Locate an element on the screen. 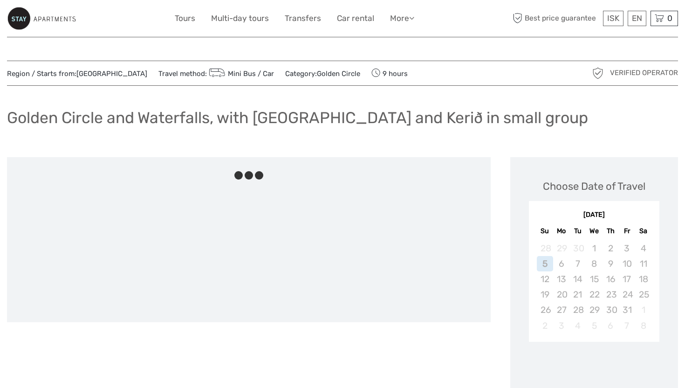 This screenshot has width=685, height=388. div: Not available Wednesday, October 15th, 2025 is located at coordinates (594, 279).